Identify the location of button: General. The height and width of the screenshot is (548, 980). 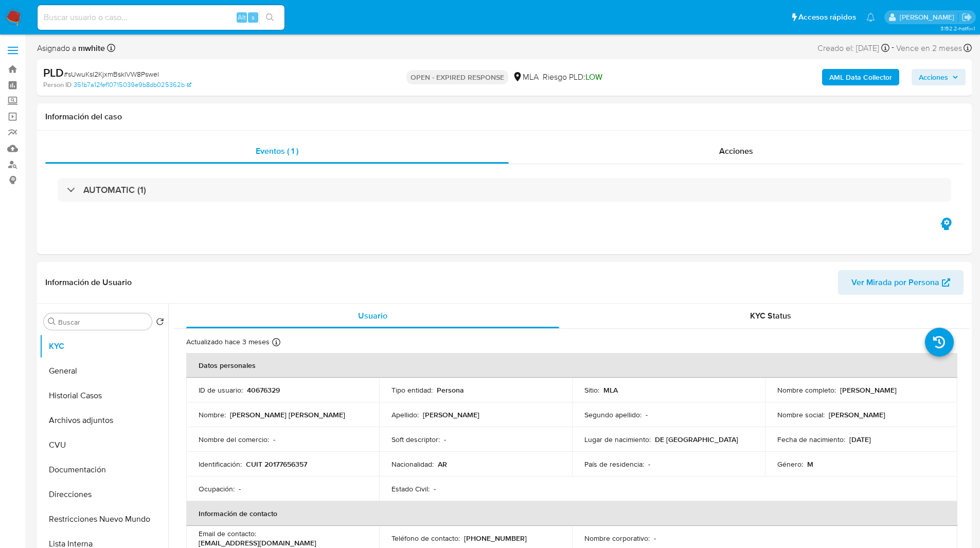
(104, 371).